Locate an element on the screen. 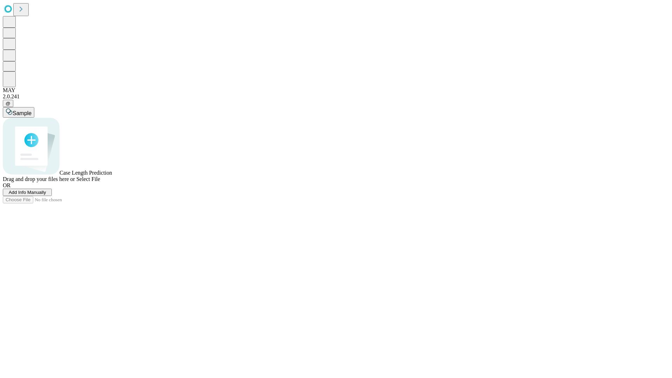 The width and height of the screenshot is (672, 378). button: Add Info Manually is located at coordinates (27, 192).